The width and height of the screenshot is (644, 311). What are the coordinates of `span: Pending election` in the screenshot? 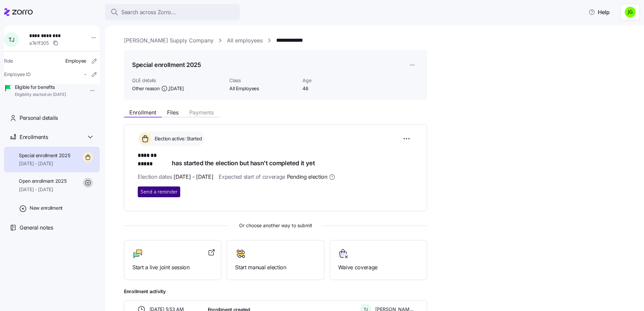 It's located at (307, 177).